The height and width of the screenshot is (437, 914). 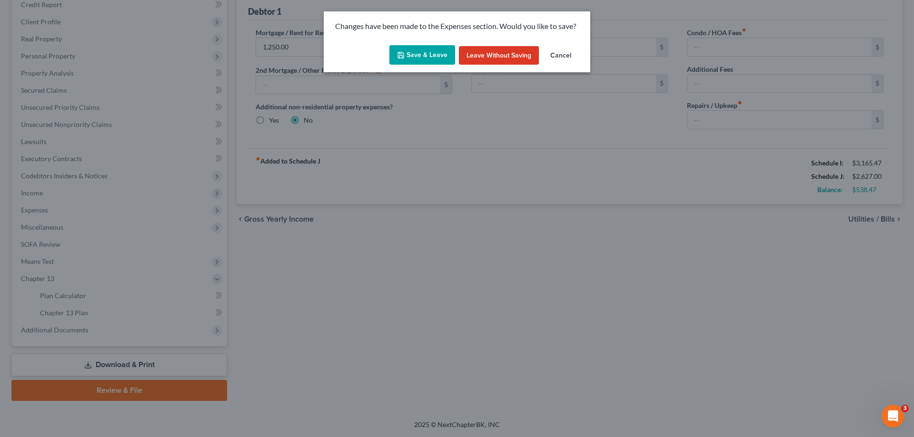 What do you see at coordinates (457, 26) in the screenshot?
I see `p: Changes have been made to the Expenses section. Would you like to save?` at bounding box center [457, 26].